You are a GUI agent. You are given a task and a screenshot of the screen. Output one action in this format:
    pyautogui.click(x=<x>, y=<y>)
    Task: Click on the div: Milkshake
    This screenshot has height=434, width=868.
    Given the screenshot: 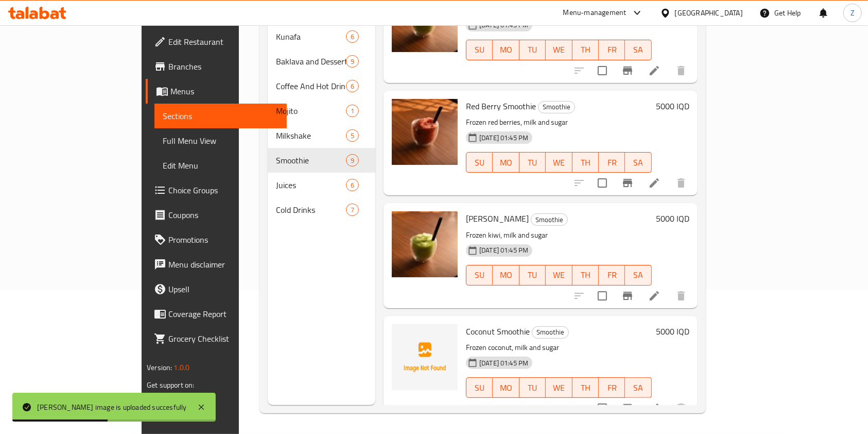 What is the action you would take?
    pyautogui.click(x=310, y=136)
    